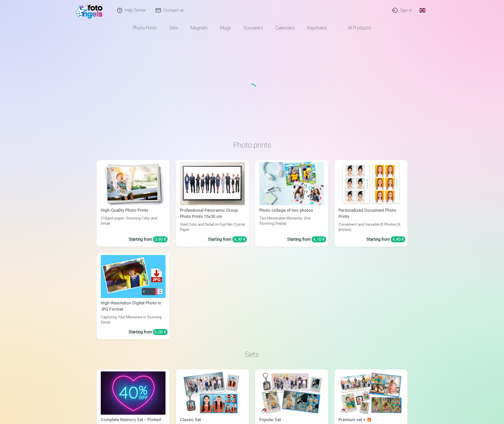 The image size is (504, 424). I want to click on a: Photo collage of two photosPhoto collage of two photosTwo Memorable Moments, One Stunning Display..., so click(291, 203).